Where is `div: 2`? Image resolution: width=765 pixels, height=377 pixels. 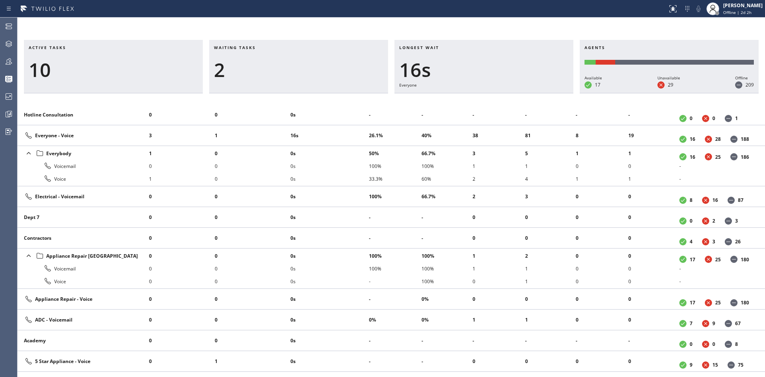 div: 2 is located at coordinates (299, 70).